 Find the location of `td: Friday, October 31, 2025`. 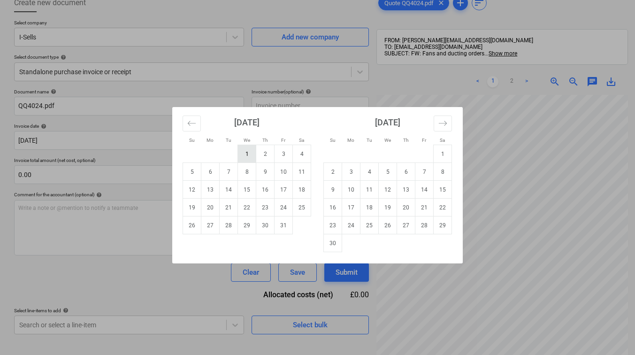

td: Friday, October 31, 2025 is located at coordinates (283, 225).